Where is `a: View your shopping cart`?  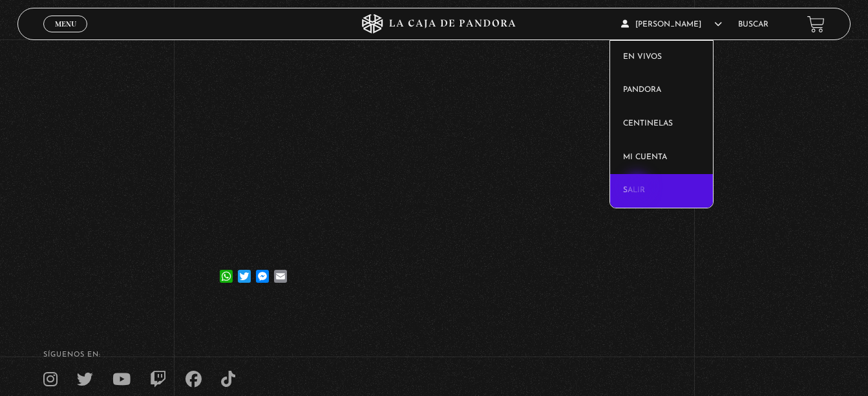 a: View your shopping cart is located at coordinates (816, 24).